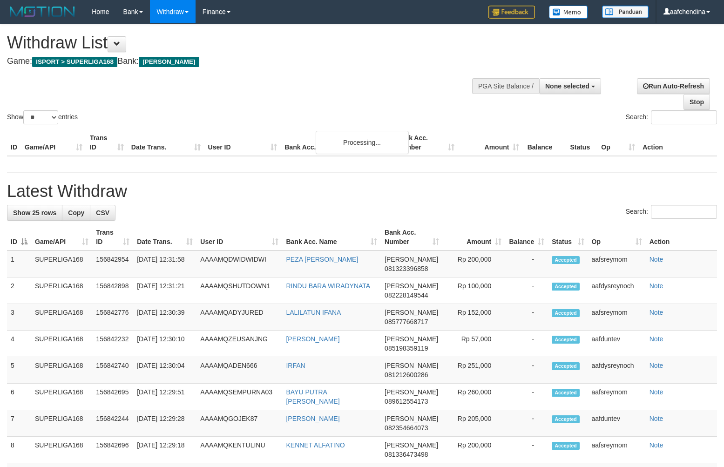  I want to click on img: MOTION_logo.png, so click(42, 12).